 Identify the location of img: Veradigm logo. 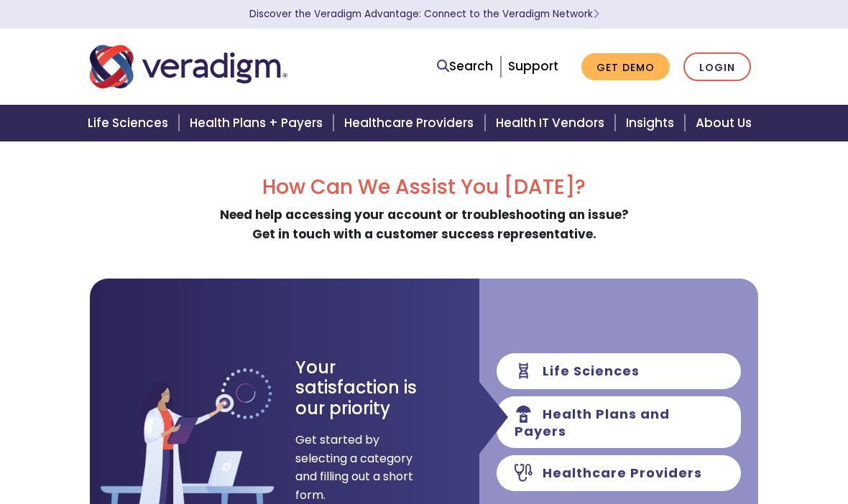
(188, 67).